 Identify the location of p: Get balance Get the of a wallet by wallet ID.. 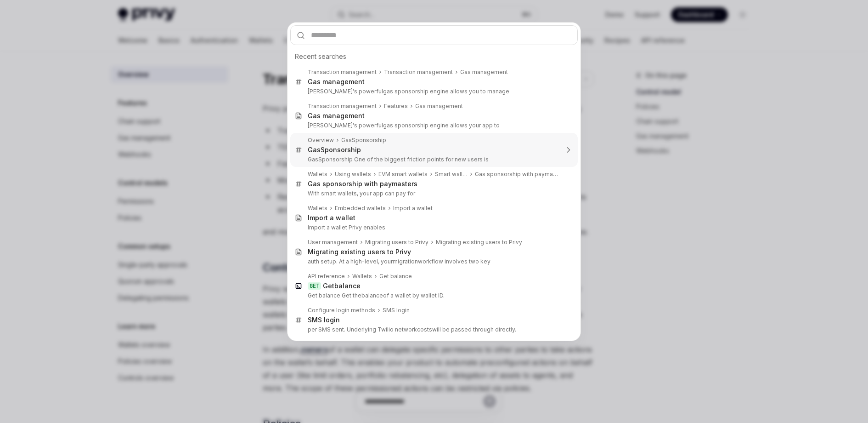
(433, 295).